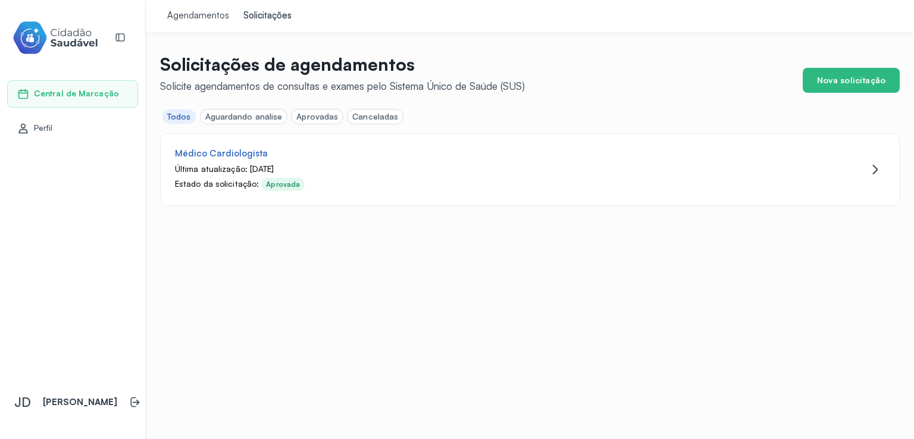 The image size is (914, 439). Describe the element at coordinates (73, 94) in the screenshot. I see `a: Central de Marcação` at that location.